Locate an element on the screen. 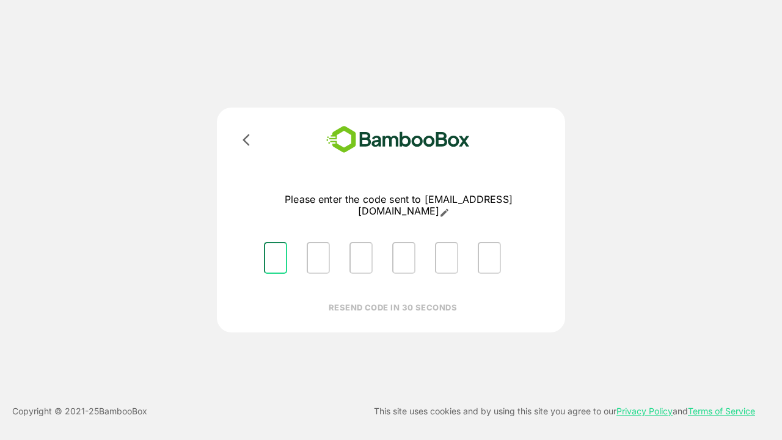  input: Please enter OTP character 5 is located at coordinates (447, 258).